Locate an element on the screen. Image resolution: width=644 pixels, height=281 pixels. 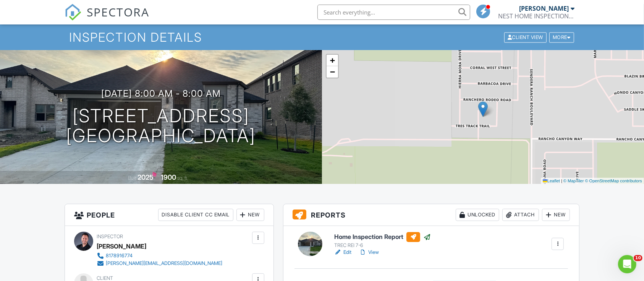
a: Zoom in is located at coordinates (333, 60).